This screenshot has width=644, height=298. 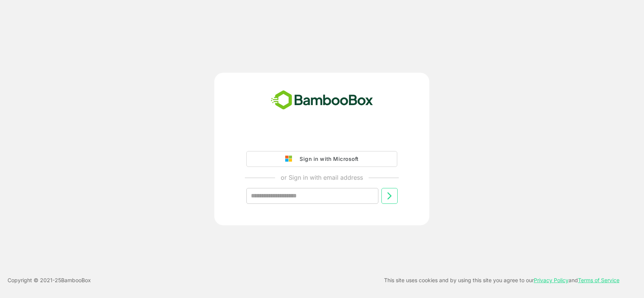 What do you see at coordinates (598, 280) in the screenshot?
I see `a: Terms of Service` at bounding box center [598, 280].